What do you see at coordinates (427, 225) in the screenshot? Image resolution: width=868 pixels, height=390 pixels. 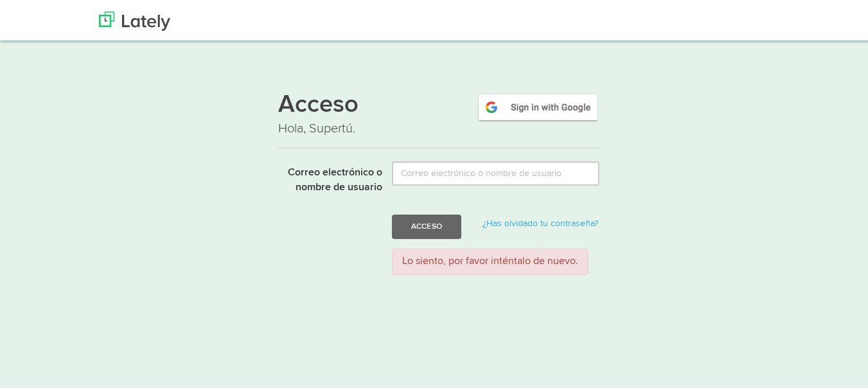 I see `button: Acceso` at bounding box center [427, 225].